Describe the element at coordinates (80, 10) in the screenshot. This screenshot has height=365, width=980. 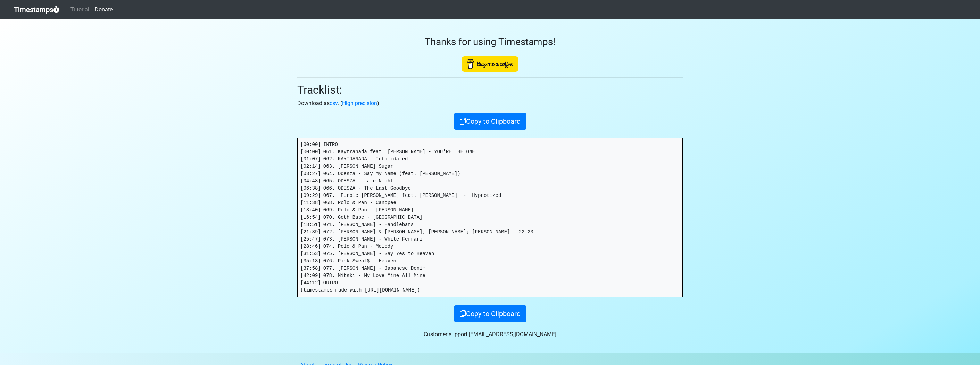
I see `a: Tutorial` at that location.